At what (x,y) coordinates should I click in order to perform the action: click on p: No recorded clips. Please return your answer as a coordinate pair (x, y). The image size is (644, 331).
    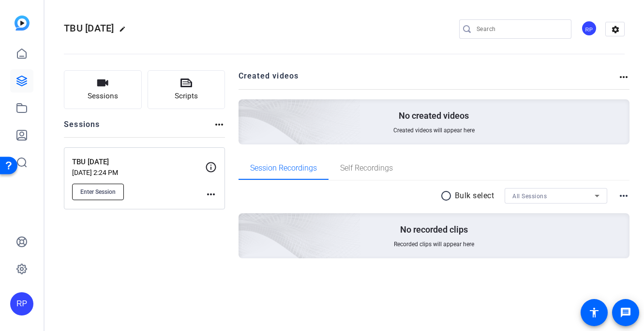
    Looking at the image, I should click on (434, 230).